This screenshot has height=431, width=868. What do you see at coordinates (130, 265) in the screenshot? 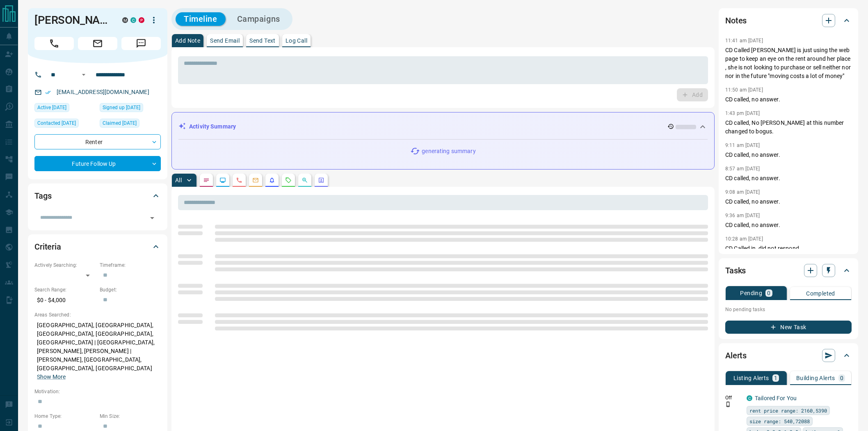
I see `p: Timeframe:` at bounding box center [130, 265].